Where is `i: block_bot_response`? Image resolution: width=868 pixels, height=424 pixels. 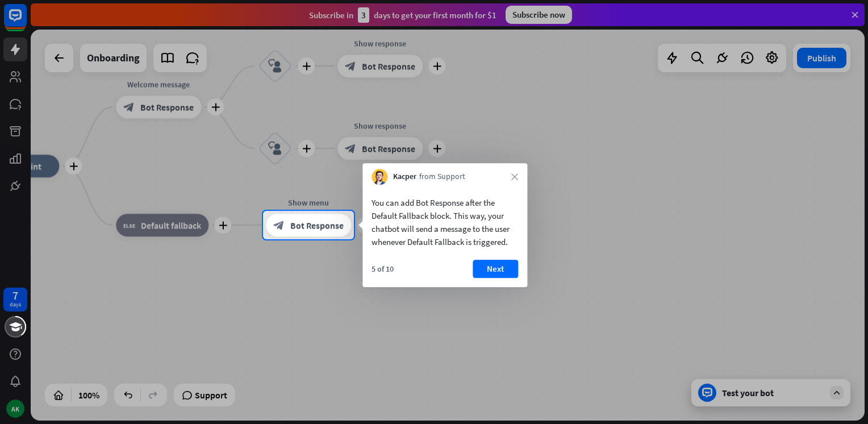 i: block_bot_response is located at coordinates (279, 225).